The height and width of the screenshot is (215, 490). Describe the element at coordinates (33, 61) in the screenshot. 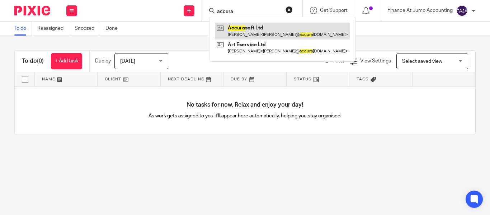

I see `h1: To do` at that location.